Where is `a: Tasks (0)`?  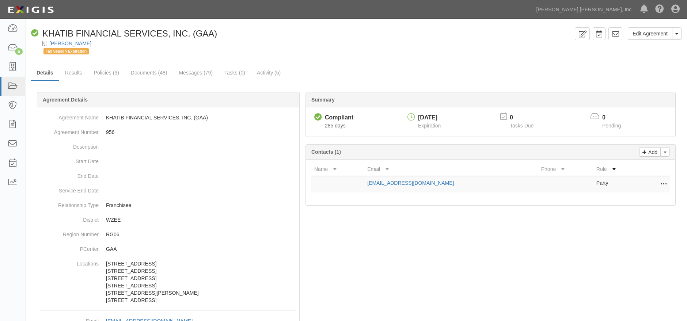 a: Tasks (0) is located at coordinates (235, 73).